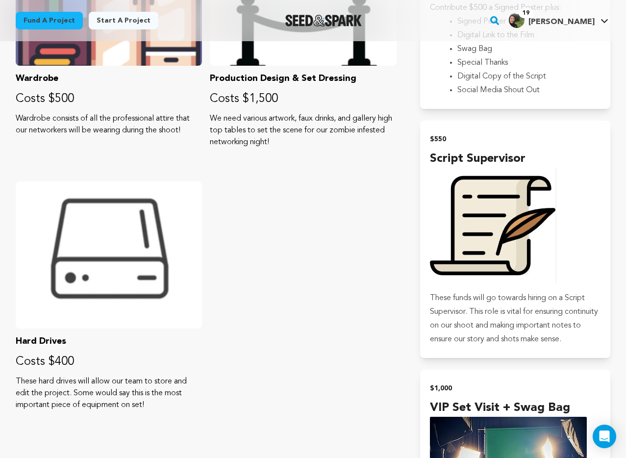 This screenshot has width=626, height=458. What do you see at coordinates (516, 388) in the screenshot?
I see `h2: $1,000` at bounding box center [516, 388].